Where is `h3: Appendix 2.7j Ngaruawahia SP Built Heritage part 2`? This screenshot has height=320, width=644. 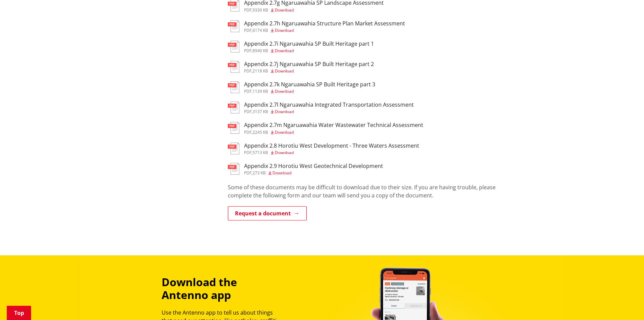
h3: Appendix 2.7j Ngaruawahia SP Built Heritage part 2 is located at coordinates (309, 64).